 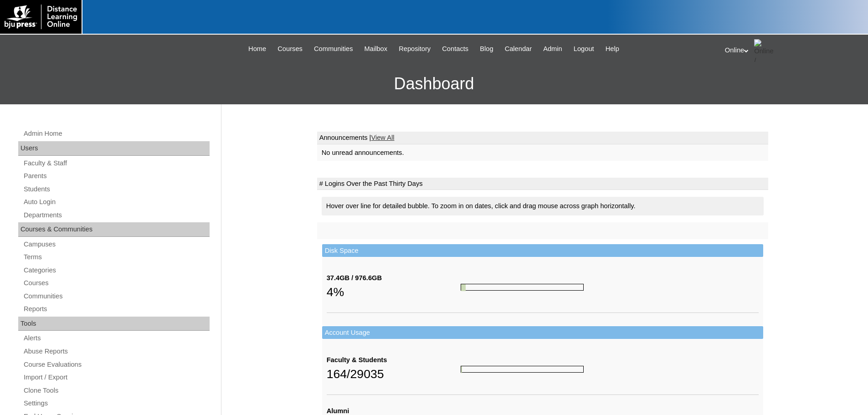 I want to click on a: Faculty & Staff, so click(x=116, y=163).